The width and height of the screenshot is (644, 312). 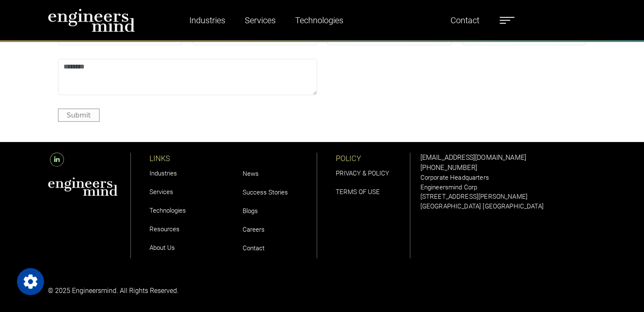 What do you see at coordinates (92, 20) in the screenshot?
I see `img: logo` at bounding box center [92, 20].